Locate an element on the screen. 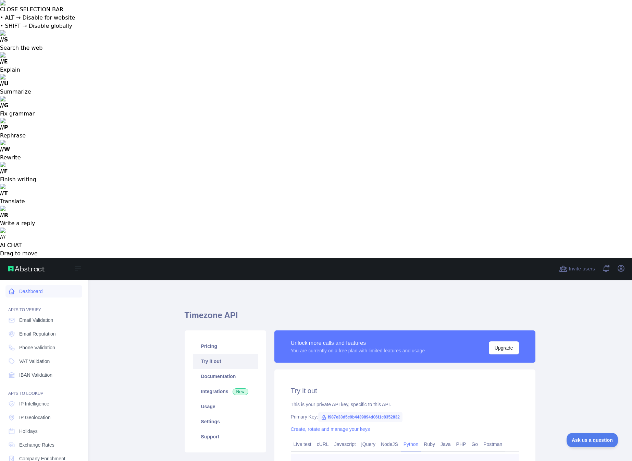 This screenshot has height=461, width=632. a: VAT Validation is located at coordinates (44, 361).